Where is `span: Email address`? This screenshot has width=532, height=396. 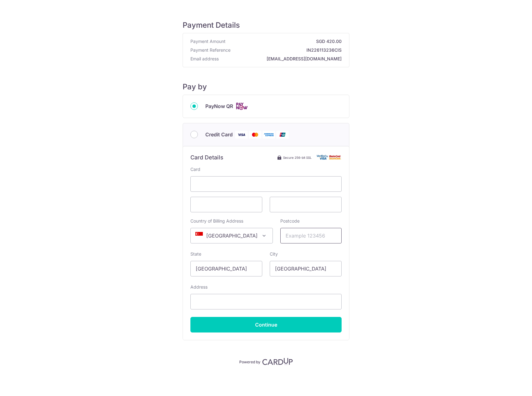
span: Email address is located at coordinates (204, 59).